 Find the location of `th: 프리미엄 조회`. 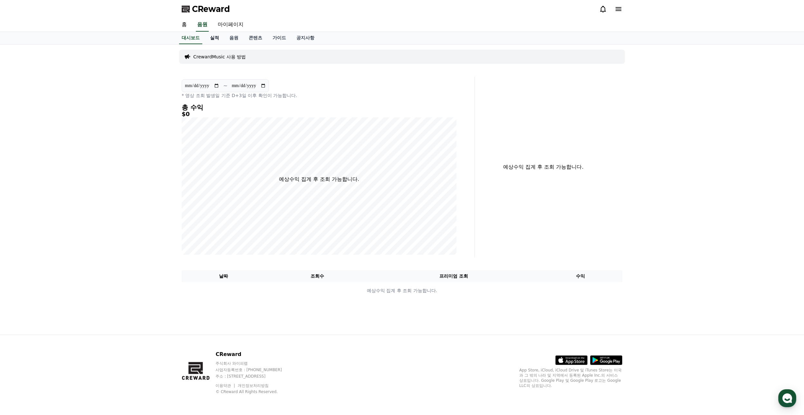

th: 프리미엄 조회 is located at coordinates (454, 276).